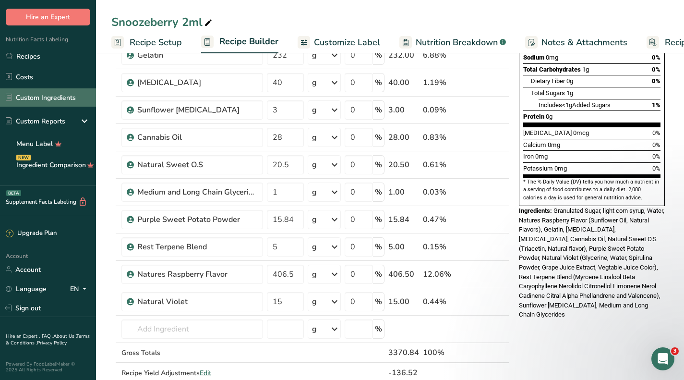  What do you see at coordinates (592, 190) in the screenshot?
I see `section: * The % Daily Value (DV) tells you how much a nutrient in a serving of food contributes to a dail...` at bounding box center [592, 190].